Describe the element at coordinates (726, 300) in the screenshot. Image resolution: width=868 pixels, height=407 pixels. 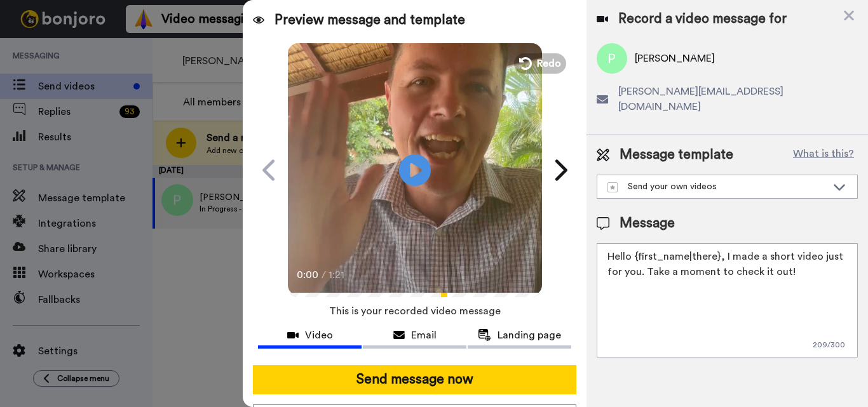
I see `textarea: Hello {first_name|there}, I made a short video just for you. Take a moment to check it out!` at that location.